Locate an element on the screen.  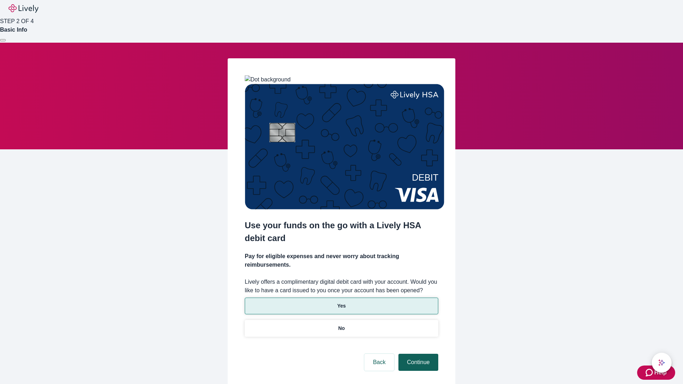
svg: Zendesk support icon is located at coordinates (650, 373).